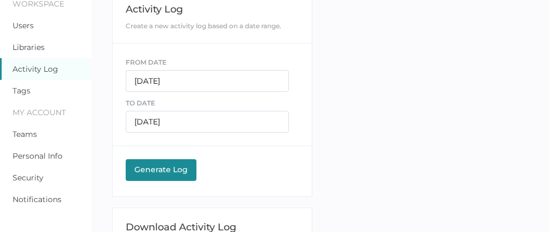 Image resolution: width=549 pixels, height=232 pixels. I want to click on span: TO DATE, so click(140, 103).